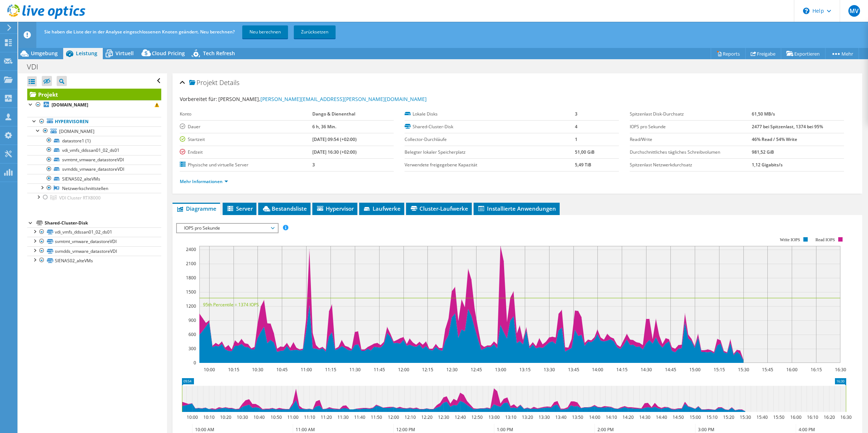  What do you see at coordinates (94, 188) in the screenshot?
I see `a: Netzwerkschnittstellen` at bounding box center [94, 188].